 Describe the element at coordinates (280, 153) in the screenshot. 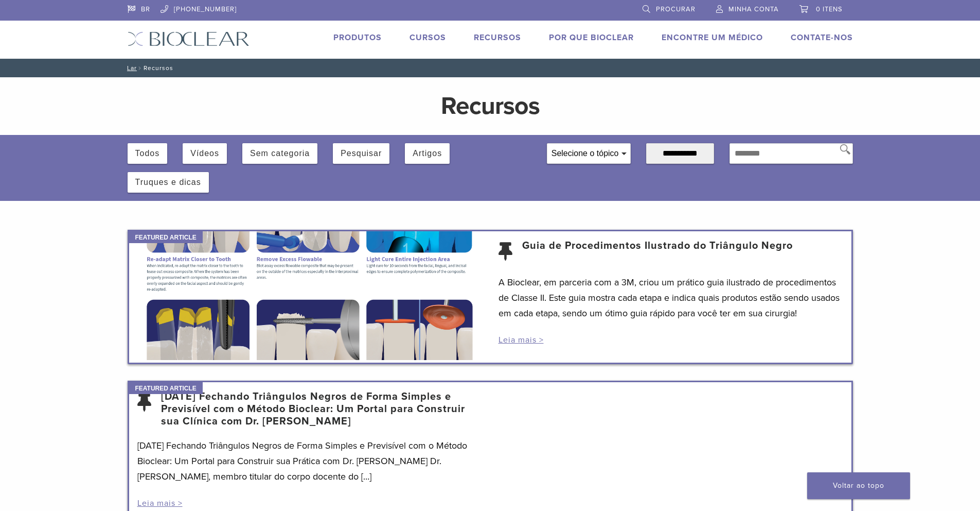

I see `font: Sem categoria` at that location.